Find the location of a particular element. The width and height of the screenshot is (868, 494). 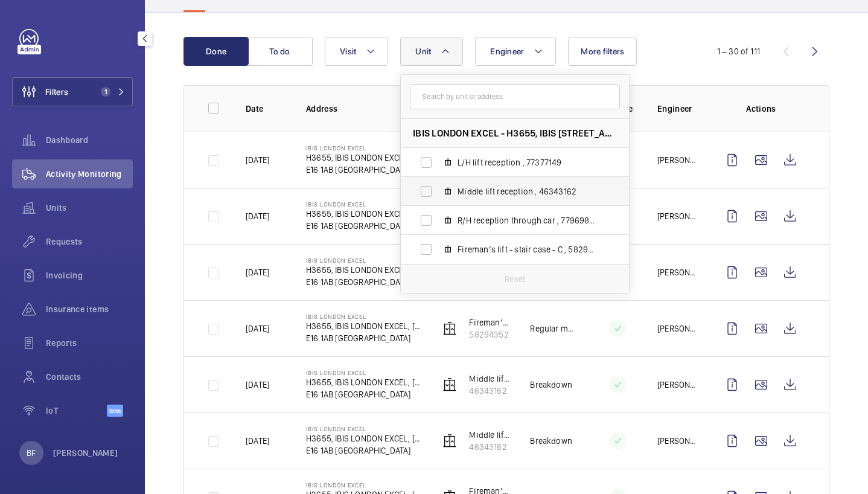

p: Regular maintenance is located at coordinates (553, 329).